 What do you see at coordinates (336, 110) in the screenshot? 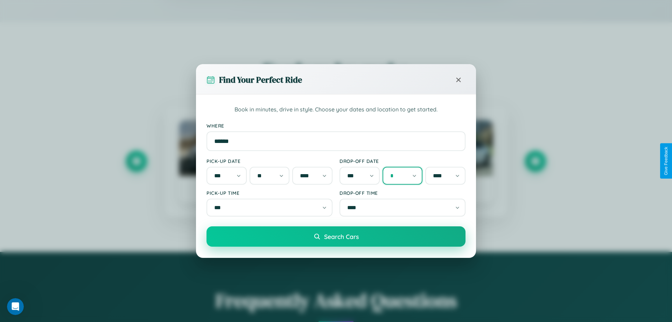
I see `p: Book in minutes, drive in style. Choose your dates and location to get started.` at bounding box center [336, 110].